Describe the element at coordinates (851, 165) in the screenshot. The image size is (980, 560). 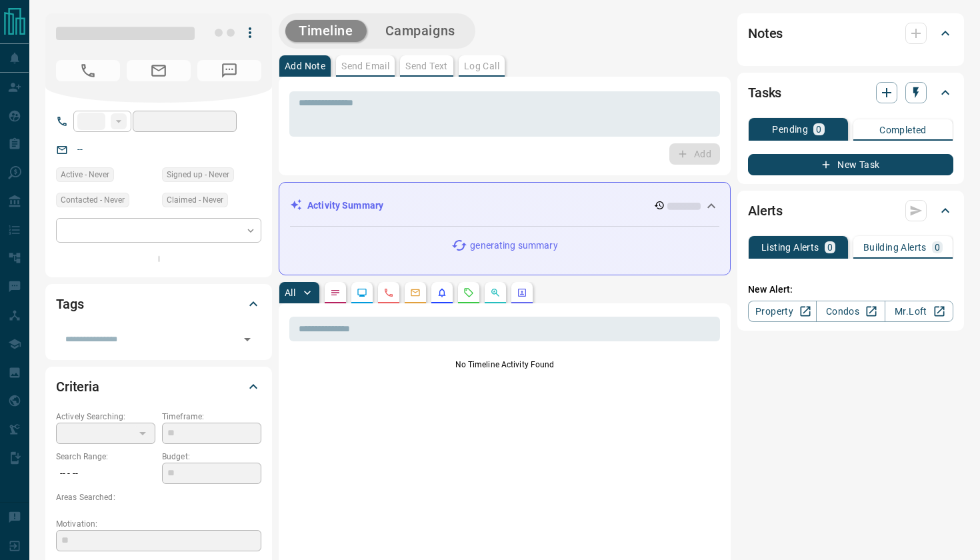
I see `button: New Task` at that location.